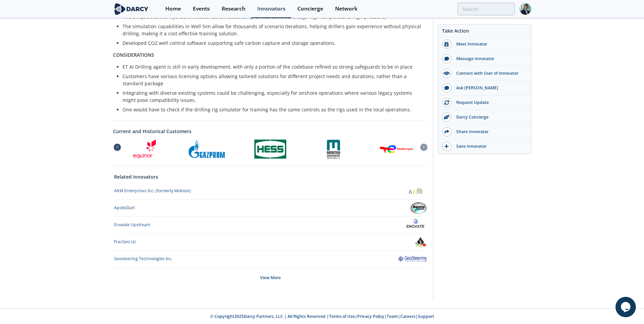  I want to click on div: Geosteering Technologies Inc., so click(143, 259).